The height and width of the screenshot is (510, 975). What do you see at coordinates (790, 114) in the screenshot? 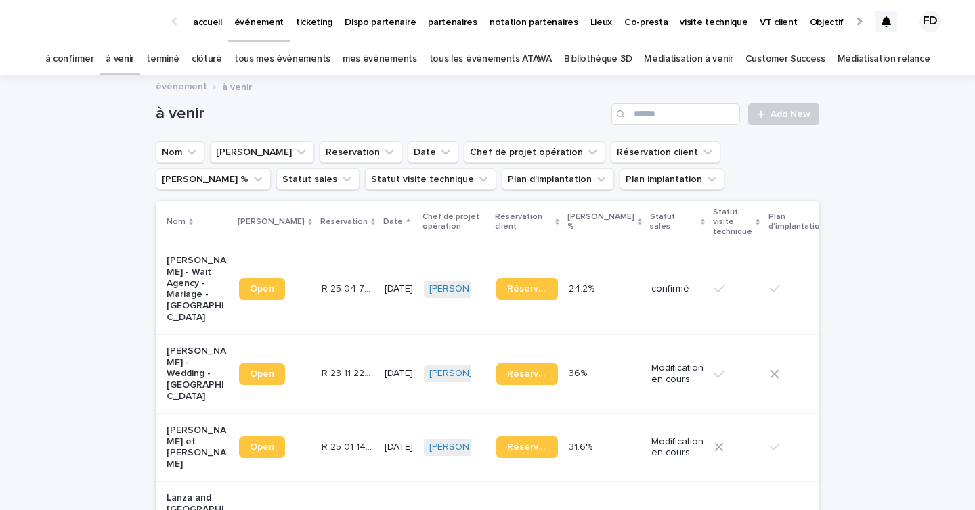
I see `span: Add New` at bounding box center [790, 114].